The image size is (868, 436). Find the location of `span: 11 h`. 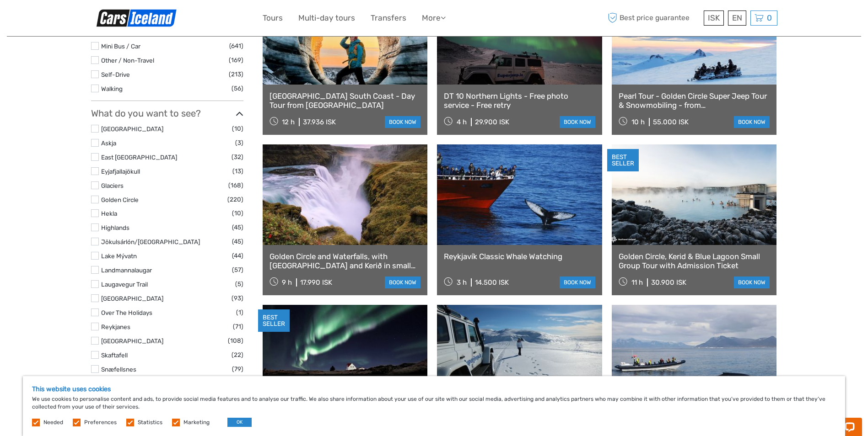

span: 11 h is located at coordinates (637, 283).